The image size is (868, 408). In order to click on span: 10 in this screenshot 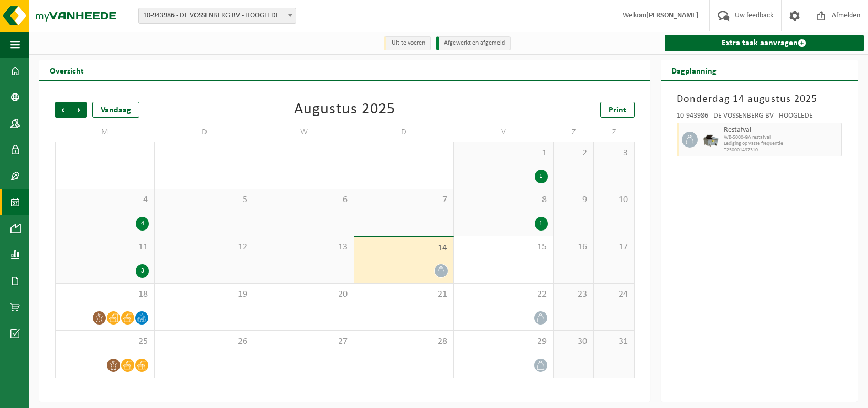, I will do `click(614, 200)`.